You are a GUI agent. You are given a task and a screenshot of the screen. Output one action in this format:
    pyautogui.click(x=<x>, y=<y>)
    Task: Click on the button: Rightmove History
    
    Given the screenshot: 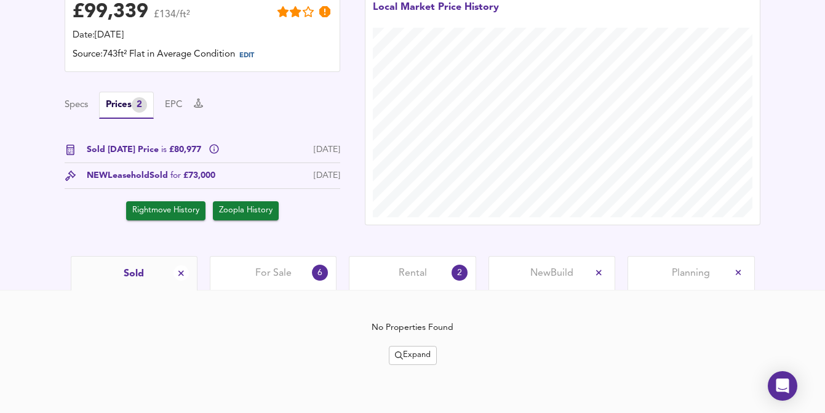 What is the action you would take?
    pyautogui.click(x=165, y=210)
    